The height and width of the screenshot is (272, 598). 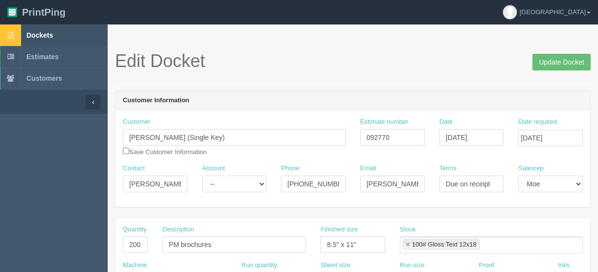 What do you see at coordinates (290, 168) in the screenshot?
I see `label: Phone` at bounding box center [290, 168].